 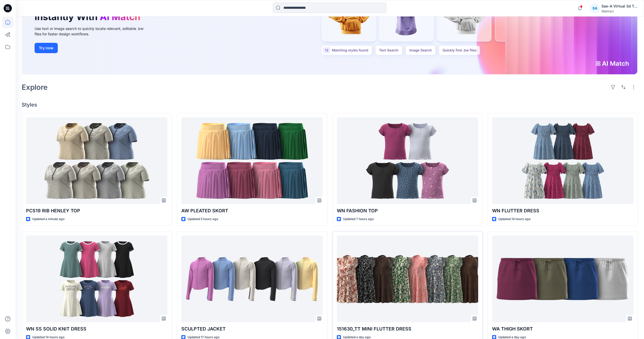 What do you see at coordinates (620, 6) in the screenshot?
I see `div: Sae-A Virtual 3d Team` at bounding box center [620, 6].